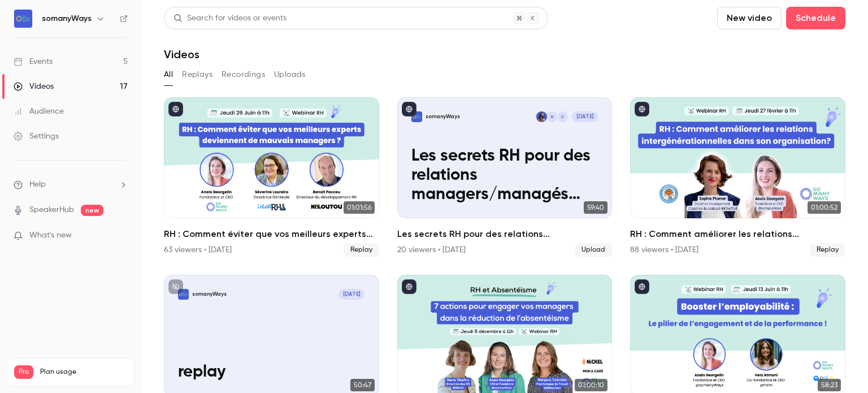  I want to click on h2: RH : Comment éviter que vos meilleurs experts deviennent de mauvais managers ?, so click(271, 234).